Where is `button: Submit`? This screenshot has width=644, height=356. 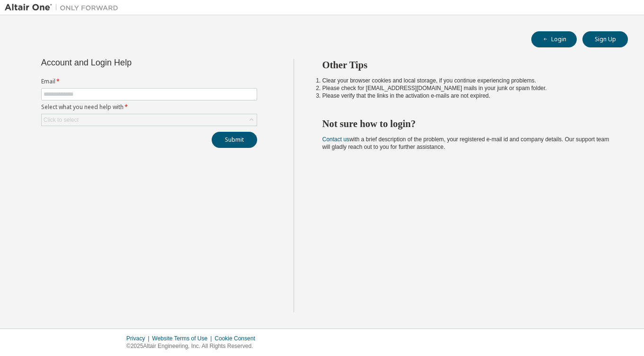 button: Submit is located at coordinates (234, 140).